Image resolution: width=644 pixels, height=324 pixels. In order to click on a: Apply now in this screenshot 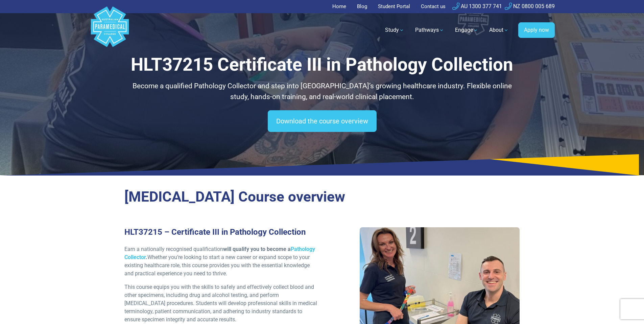, I will do `click(536, 30)`.